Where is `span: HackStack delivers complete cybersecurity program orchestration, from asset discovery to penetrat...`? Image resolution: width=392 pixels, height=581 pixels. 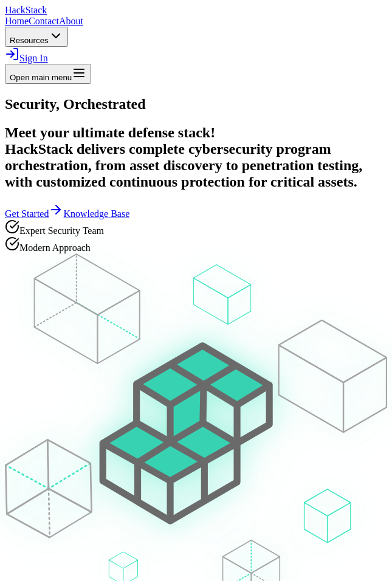
span: HackStack delivers complete cybersecurity program orchestration, from asset discovery to penetrat... is located at coordinates (183, 166).